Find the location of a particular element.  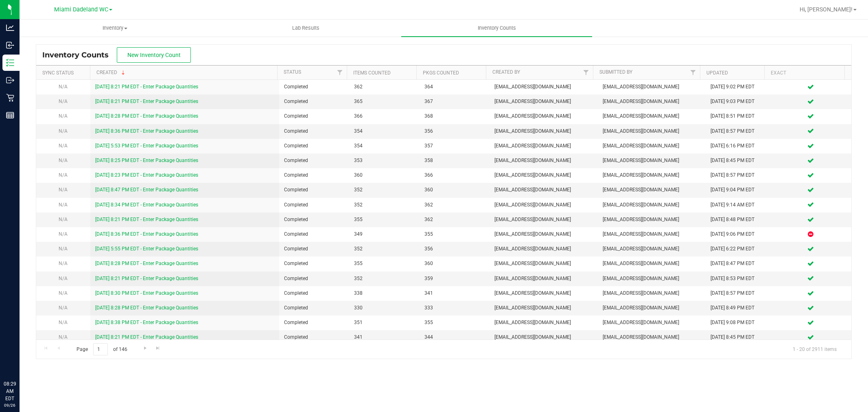

a: Go to the next page is located at coordinates (145, 348).